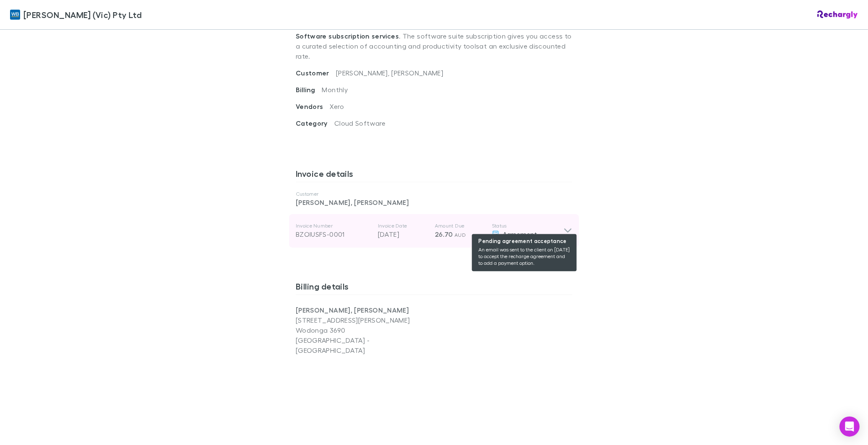 This screenshot has height=445, width=868. What do you see at coordinates (337, 106) in the screenshot?
I see `span: Xero` at bounding box center [337, 106].